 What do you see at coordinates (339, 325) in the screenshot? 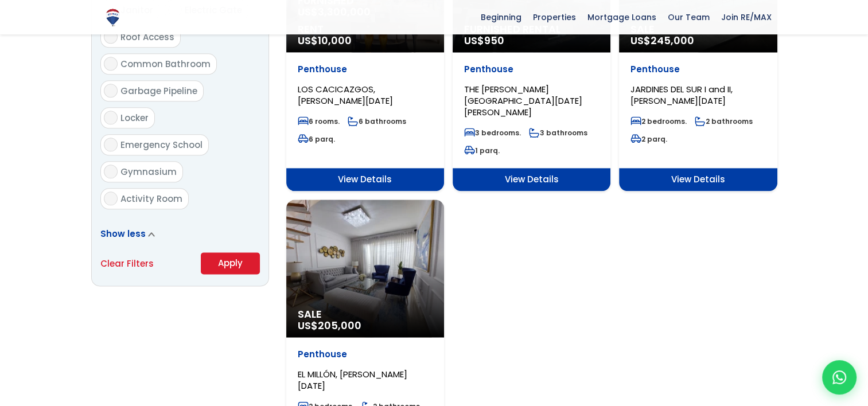
I see `span: 205,000` at bounding box center [339, 325].